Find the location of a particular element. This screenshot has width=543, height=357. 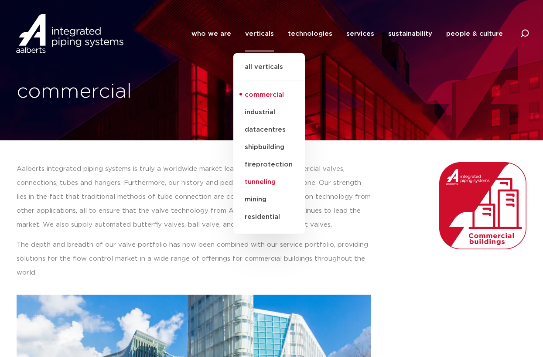

a: verticals is located at coordinates (259, 34).